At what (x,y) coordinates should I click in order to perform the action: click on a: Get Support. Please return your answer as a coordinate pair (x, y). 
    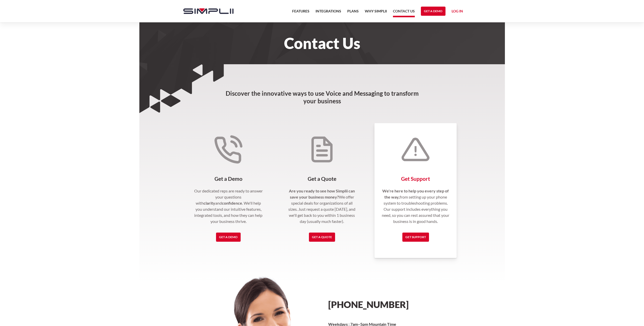
    Looking at the image, I should click on (415, 237).